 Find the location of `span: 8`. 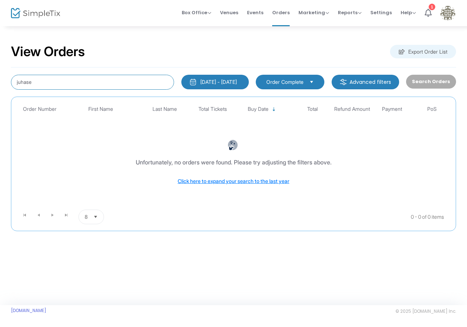

span: 8 is located at coordinates (86, 217).